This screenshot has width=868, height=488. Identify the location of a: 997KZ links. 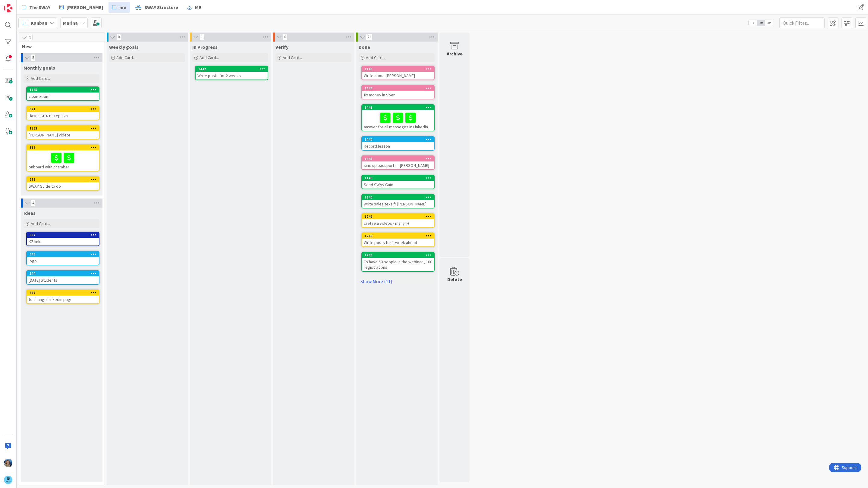
(63, 239).